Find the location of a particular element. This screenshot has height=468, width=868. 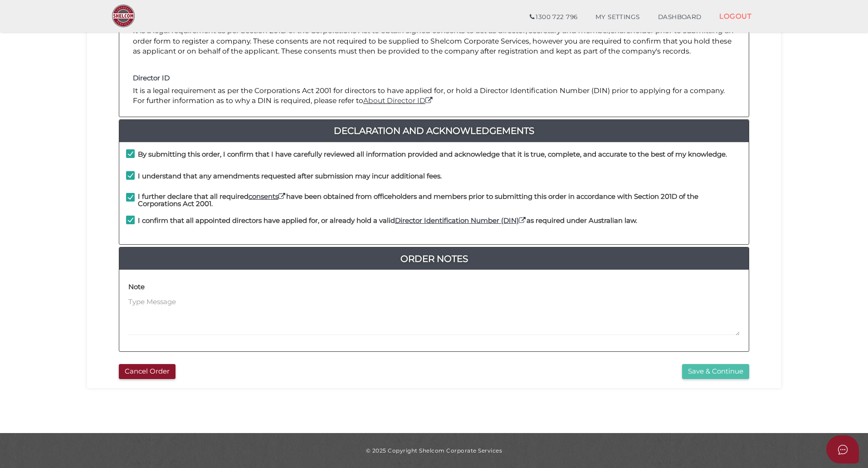

a: Director Identification Number (DIN) is located at coordinates (461, 220).